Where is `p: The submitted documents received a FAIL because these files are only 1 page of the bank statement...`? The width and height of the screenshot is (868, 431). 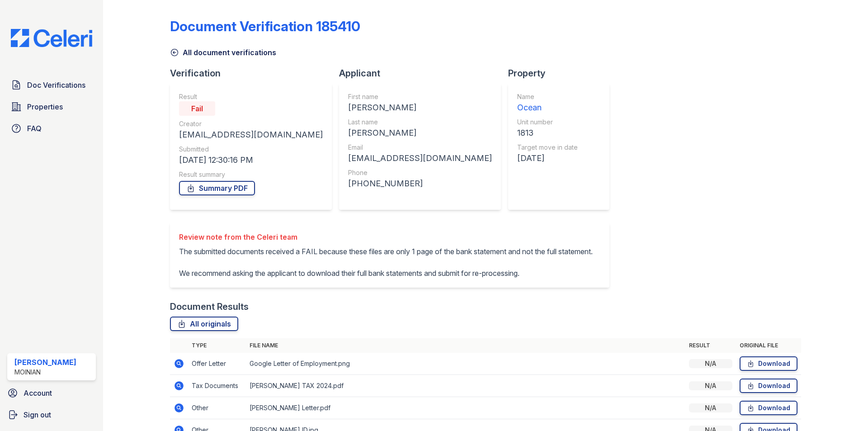
p: The submitted documents received a FAIL because these files are only 1 page of the bank statement... is located at coordinates (386, 263).